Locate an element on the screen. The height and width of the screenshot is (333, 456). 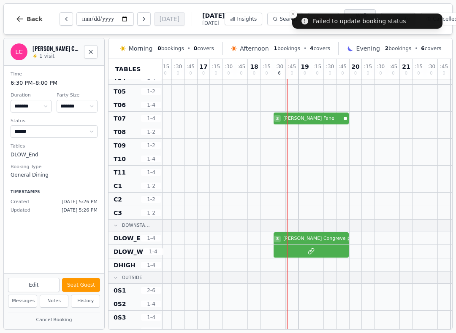
div: Failed to update booking status is located at coordinates (359, 21).